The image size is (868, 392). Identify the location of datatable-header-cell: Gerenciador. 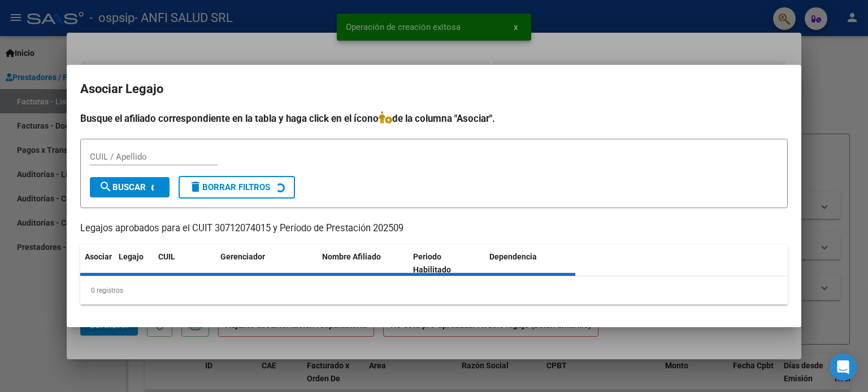
(267, 263).